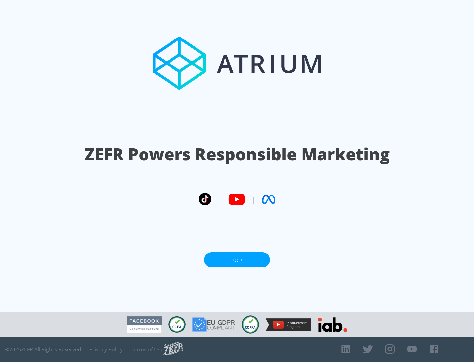 The image size is (474, 362). Describe the element at coordinates (177, 324) in the screenshot. I see `img: CCPA Compliant` at that location.